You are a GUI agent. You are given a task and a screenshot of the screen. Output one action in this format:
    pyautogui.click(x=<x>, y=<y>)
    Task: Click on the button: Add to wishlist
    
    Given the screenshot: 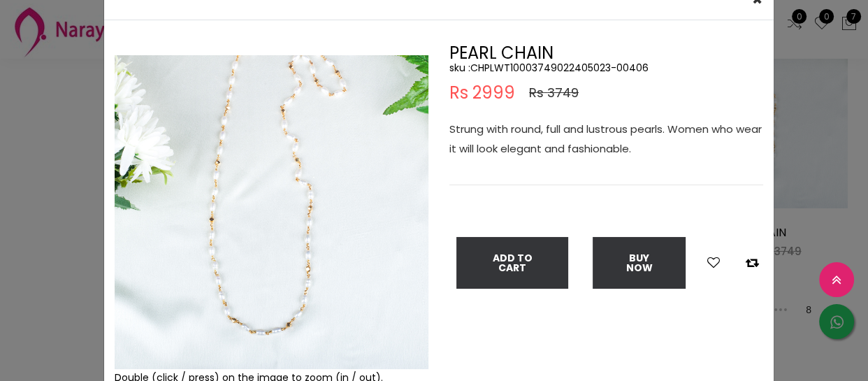 What is the action you would take?
    pyautogui.click(x=714, y=262)
    